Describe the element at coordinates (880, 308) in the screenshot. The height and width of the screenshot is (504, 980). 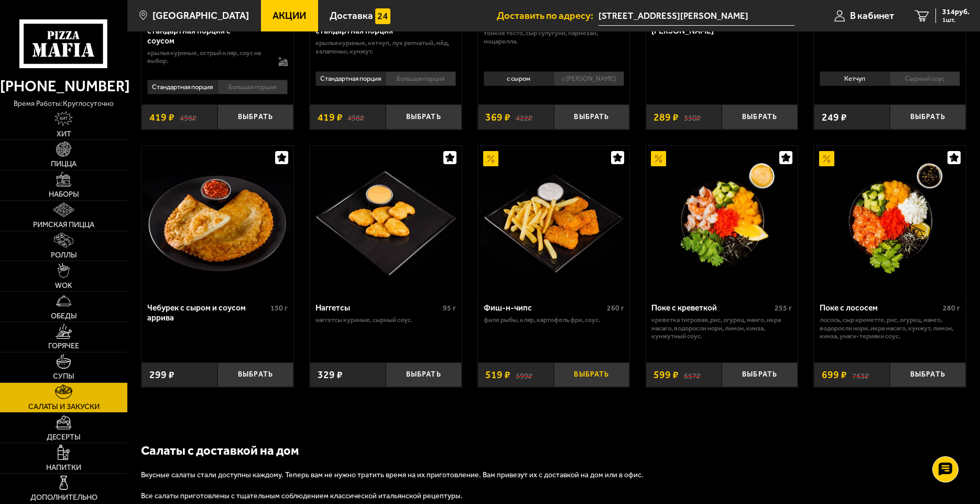
I see `div: Поке с лососем` at that location.